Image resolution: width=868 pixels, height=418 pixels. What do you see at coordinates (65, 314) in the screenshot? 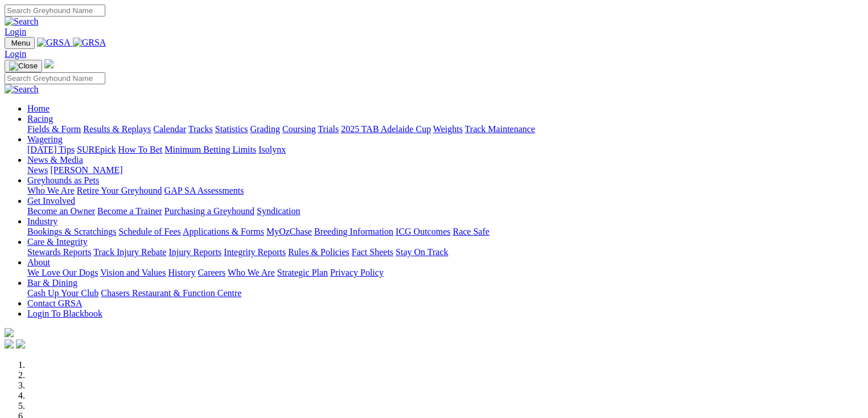
I see `a: Login To Blackbook` at bounding box center [65, 314].